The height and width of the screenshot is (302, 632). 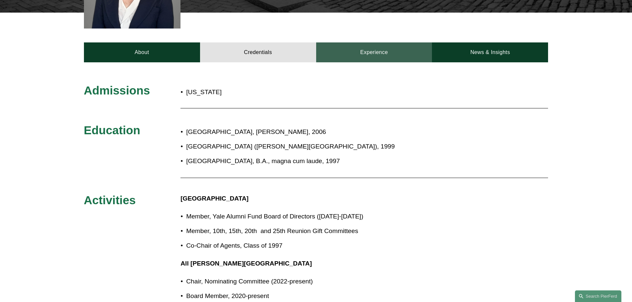 I want to click on p: Co-Chair of Agents, Class of 1997, so click(x=338, y=246).